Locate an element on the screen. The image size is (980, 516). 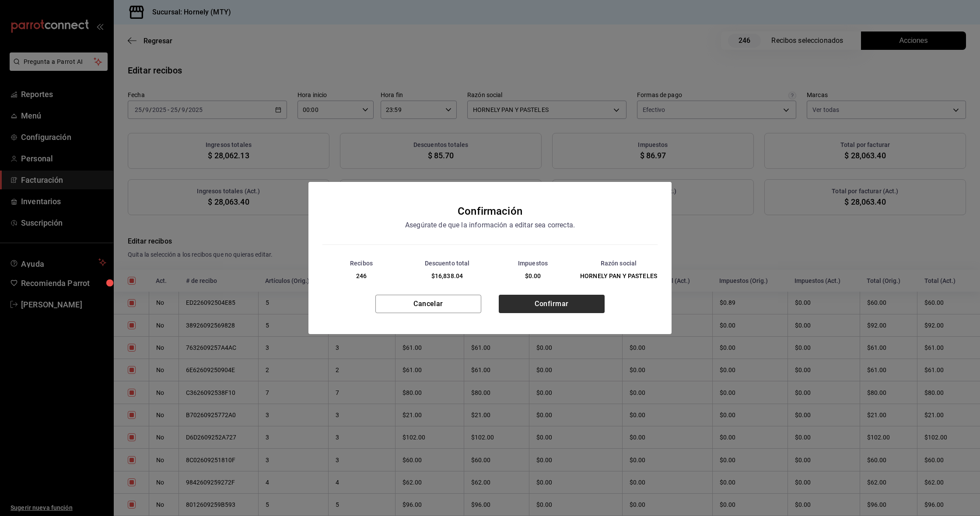
span: $0.00 is located at coordinates (533, 276).